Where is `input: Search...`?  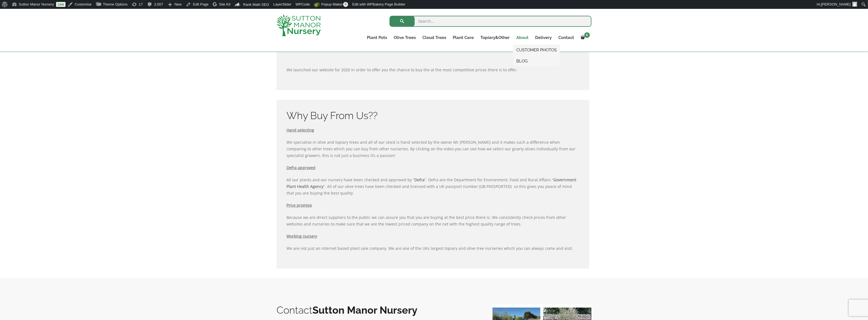
input: Search... is located at coordinates (490, 21).